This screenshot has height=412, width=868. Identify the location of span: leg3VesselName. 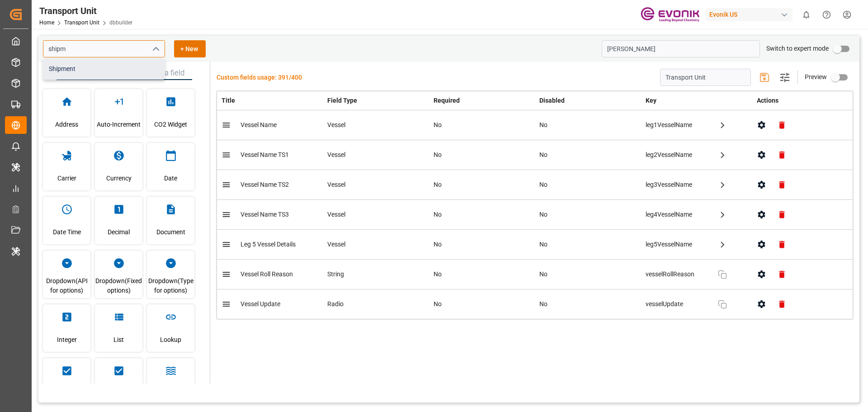
(677, 185).